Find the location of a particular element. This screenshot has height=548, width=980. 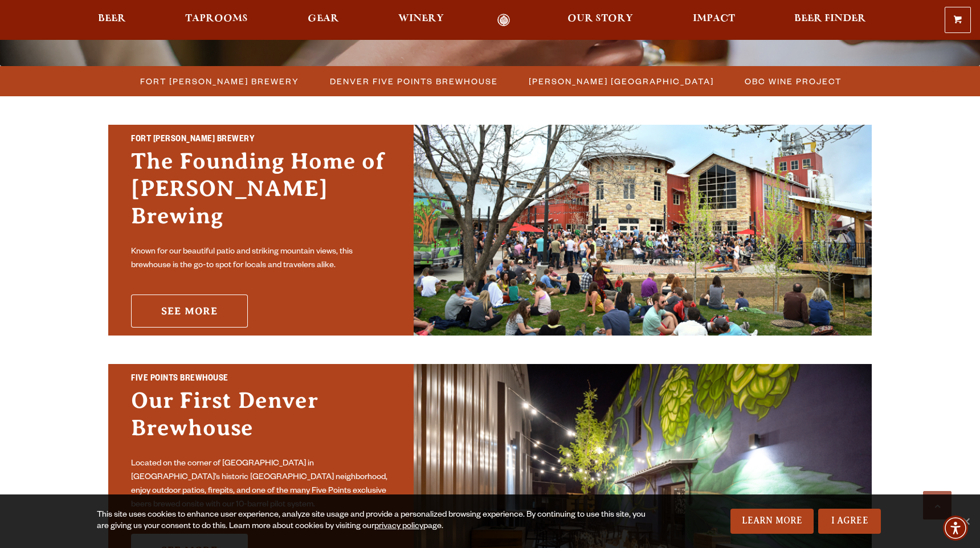

span: OBC Wine Project is located at coordinates (793, 81).